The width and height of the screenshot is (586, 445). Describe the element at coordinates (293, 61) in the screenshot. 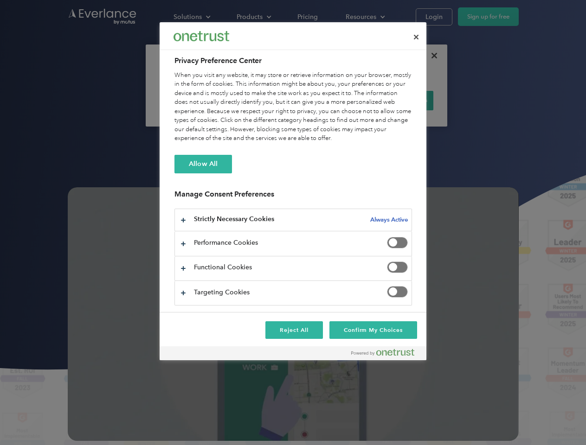

I see `h2: Privacy Preference Center` at that location.